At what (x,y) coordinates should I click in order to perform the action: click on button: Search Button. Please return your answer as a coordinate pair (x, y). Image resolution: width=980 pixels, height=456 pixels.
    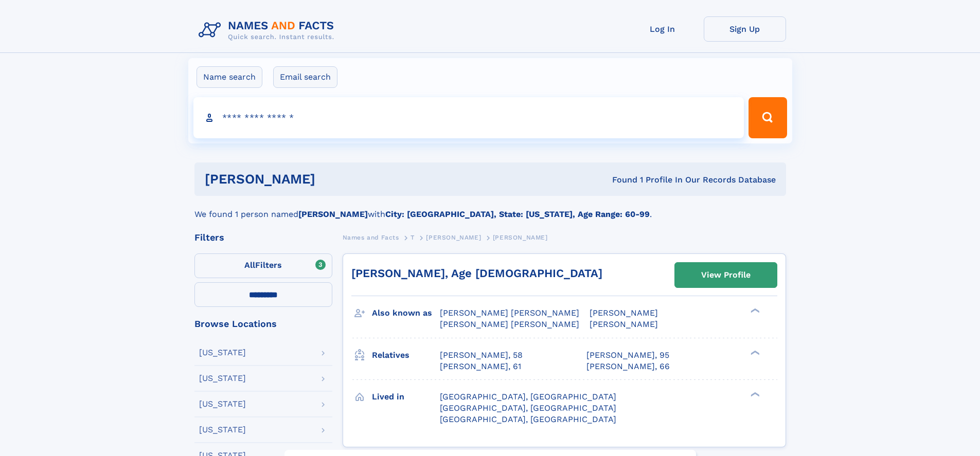
    Looking at the image, I should click on (767, 118).